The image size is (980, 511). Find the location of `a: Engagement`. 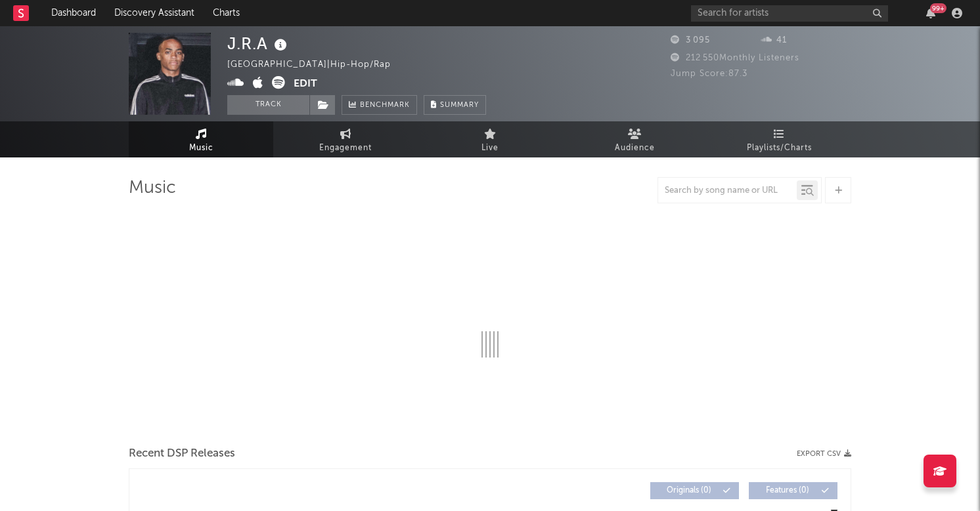

a: Engagement is located at coordinates (346, 140).